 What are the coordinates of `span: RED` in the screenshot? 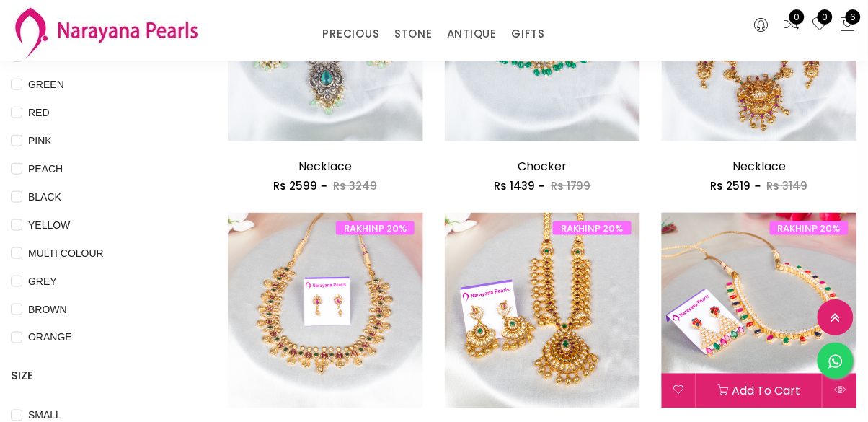 It's located at (39, 112).